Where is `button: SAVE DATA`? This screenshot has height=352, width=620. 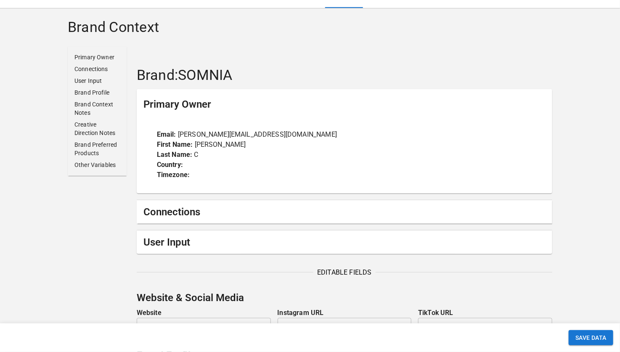
button: SAVE DATA is located at coordinates (591, 338).